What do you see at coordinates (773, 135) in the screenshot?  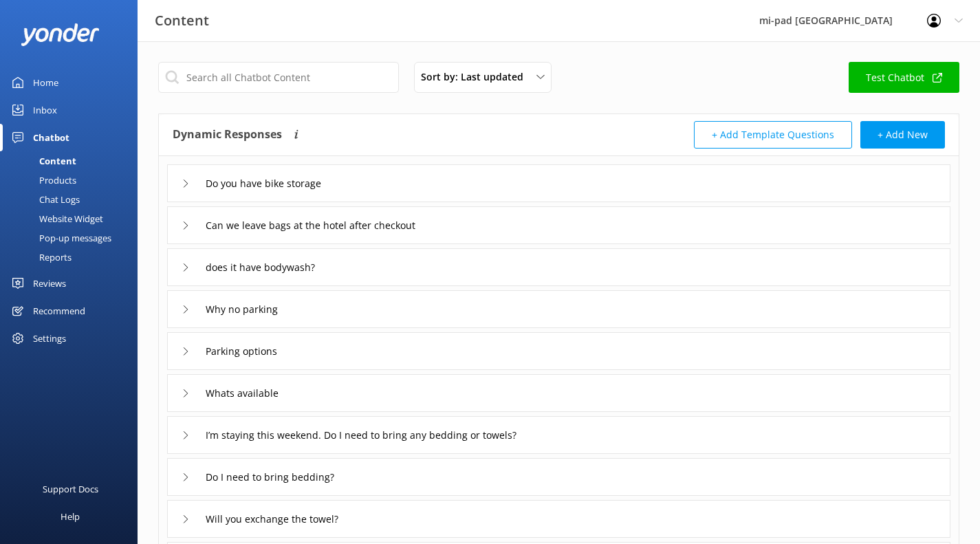 I see `button: + Add Template Questions` at bounding box center [773, 135].